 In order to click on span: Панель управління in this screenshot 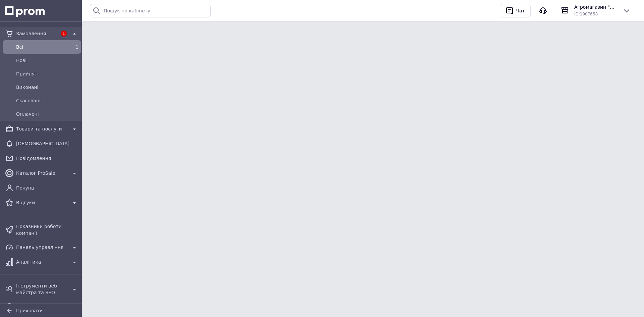, I will do `click(42, 247)`.